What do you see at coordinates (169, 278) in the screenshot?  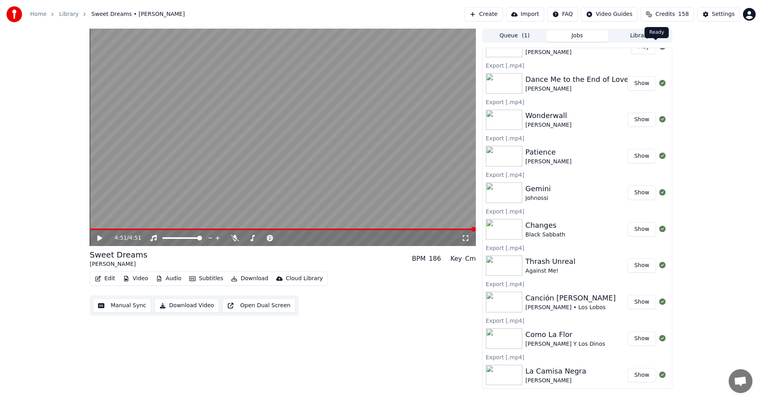 I see `button: Audio` at bounding box center [169, 278].